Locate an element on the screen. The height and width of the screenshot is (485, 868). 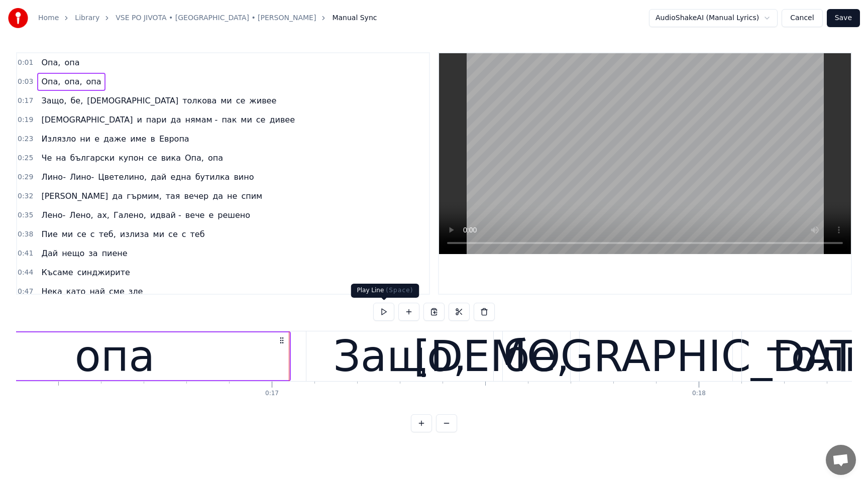
span: ах, is located at coordinates (103, 215).